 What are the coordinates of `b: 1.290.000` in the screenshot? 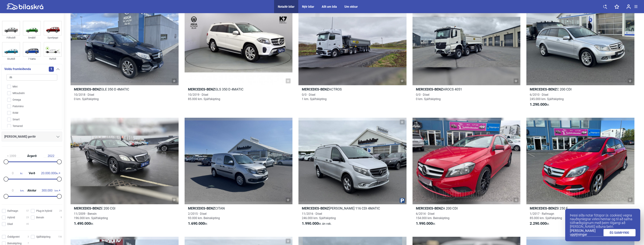 It's located at (538, 105).